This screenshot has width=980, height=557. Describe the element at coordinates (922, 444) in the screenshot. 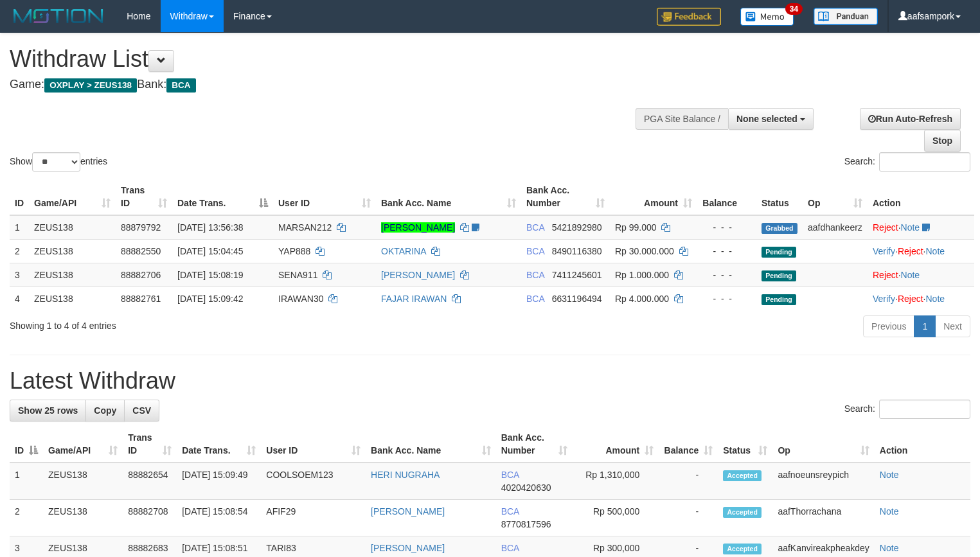

I see `th: Action` at that location.